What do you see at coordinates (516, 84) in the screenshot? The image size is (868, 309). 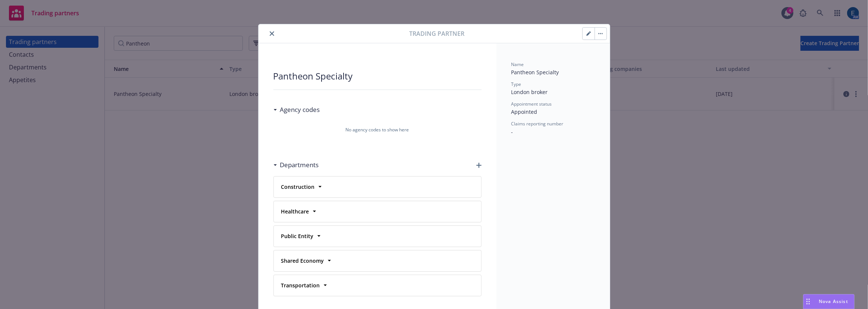 I see `span: Type` at bounding box center [516, 84].